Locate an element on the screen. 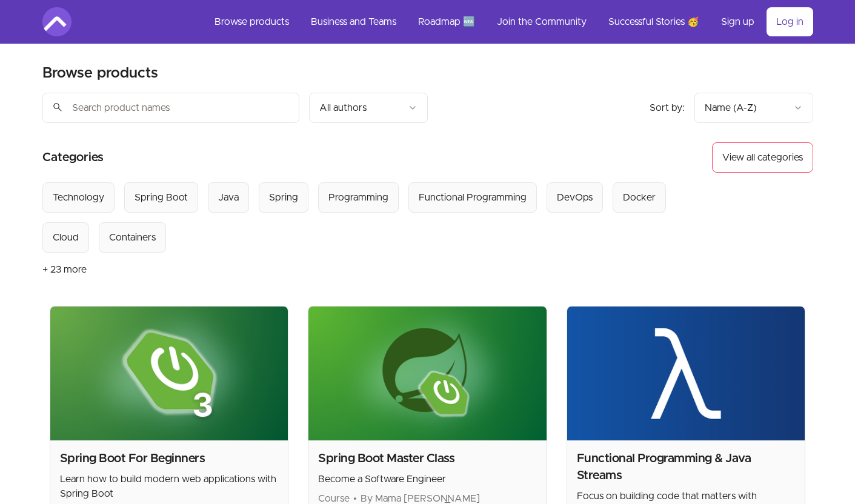  div: Cloud is located at coordinates (65, 237).